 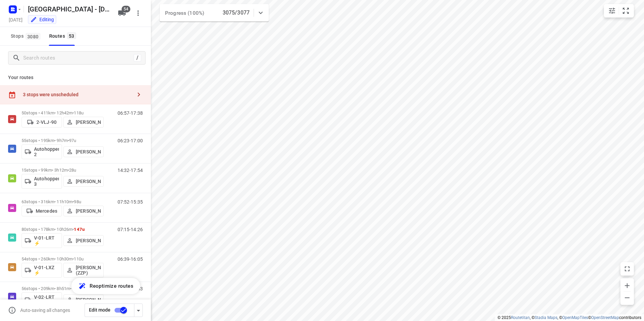 I want to click on p: V-02-LRT ⚡, so click(x=47, y=300).